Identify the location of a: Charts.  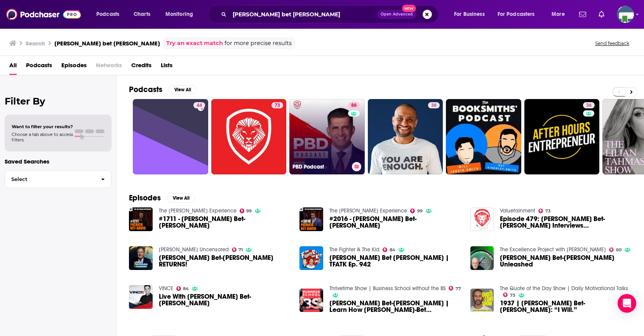
(142, 15).